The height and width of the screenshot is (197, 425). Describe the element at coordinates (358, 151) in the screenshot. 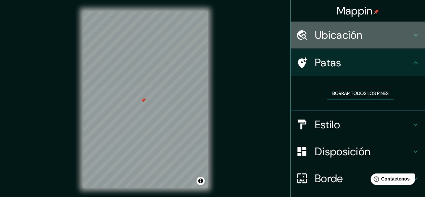

I see `div: Disposición` at that location.